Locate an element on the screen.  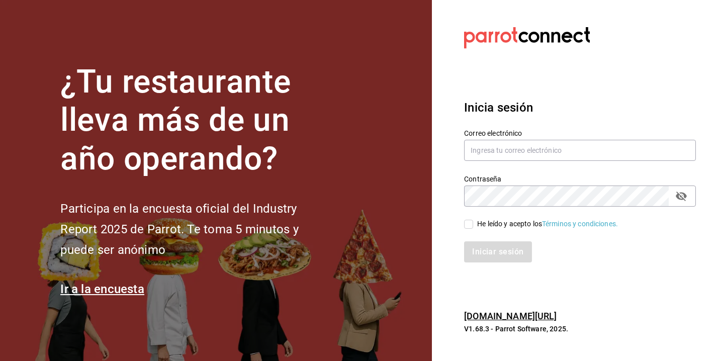
div: He leído y acepto los is located at coordinates (547, 224).